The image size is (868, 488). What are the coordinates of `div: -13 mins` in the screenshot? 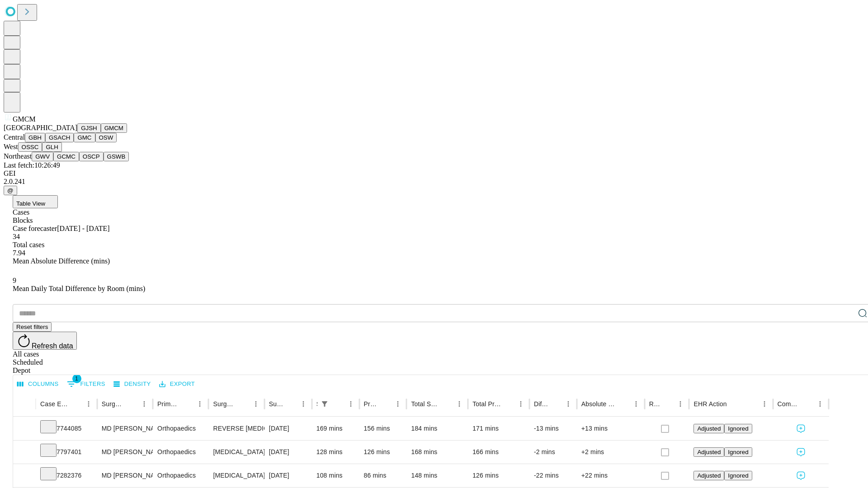 It's located at (553, 429).